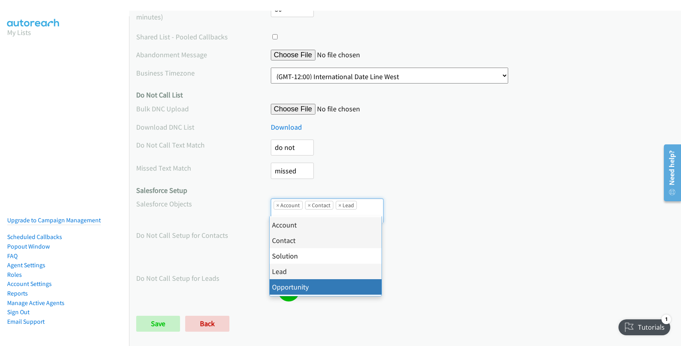 This screenshot has height=346, width=681. Describe the element at coordinates (26, 265) in the screenshot. I see `a: Agent Settings` at that location.